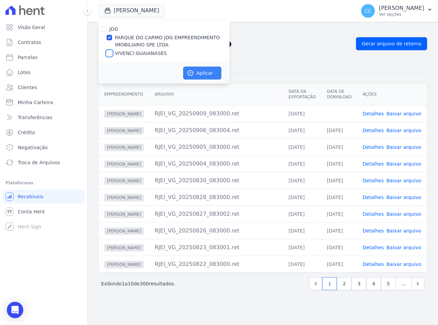 This screenshot has height=325, width=438. Describe the element at coordinates (28, 57) in the screenshot. I see `span: Parcelas` at that location.